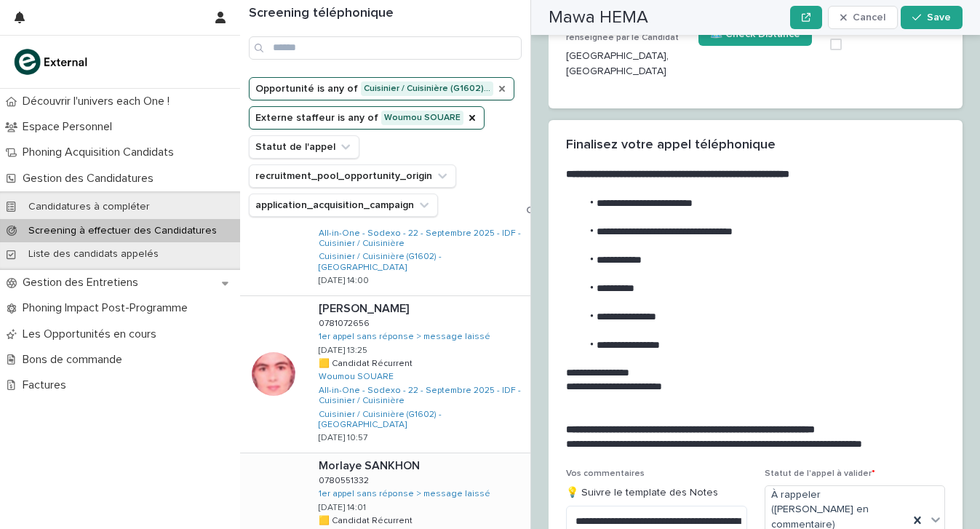 The width and height of the screenshot is (980, 529). Describe the element at coordinates (93, 334) in the screenshot. I see `p: Les Opportunités en cours` at that location.